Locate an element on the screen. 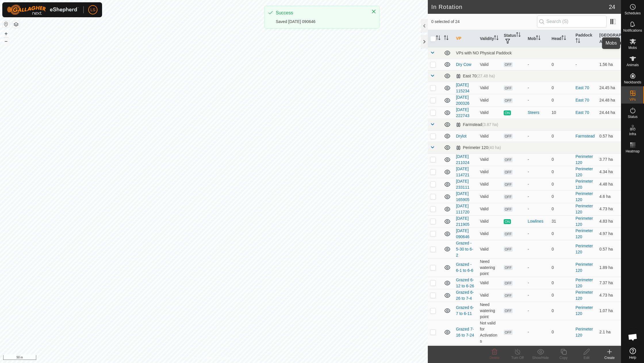  th: Validity is located at coordinates (489, 38).